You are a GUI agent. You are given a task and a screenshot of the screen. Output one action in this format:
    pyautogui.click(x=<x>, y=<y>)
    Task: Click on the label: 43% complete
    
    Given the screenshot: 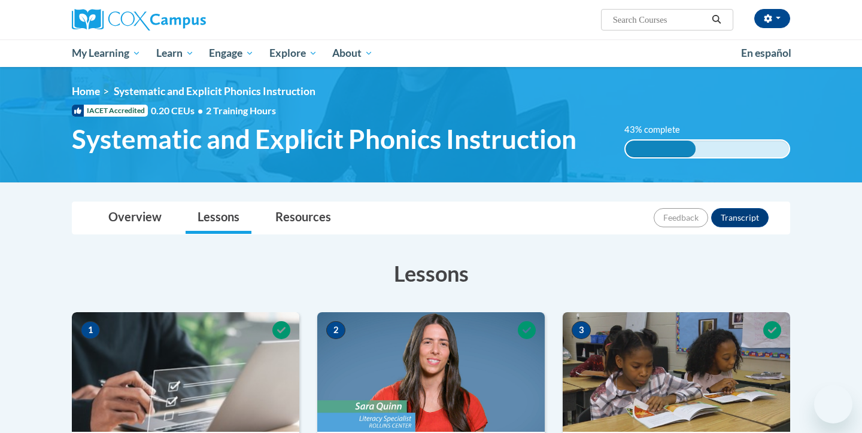 What is the action you would take?
    pyautogui.click(x=658, y=130)
    